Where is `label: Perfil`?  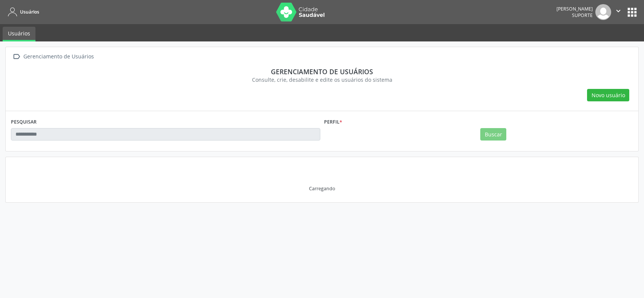
label: Perfil is located at coordinates (333, 122).